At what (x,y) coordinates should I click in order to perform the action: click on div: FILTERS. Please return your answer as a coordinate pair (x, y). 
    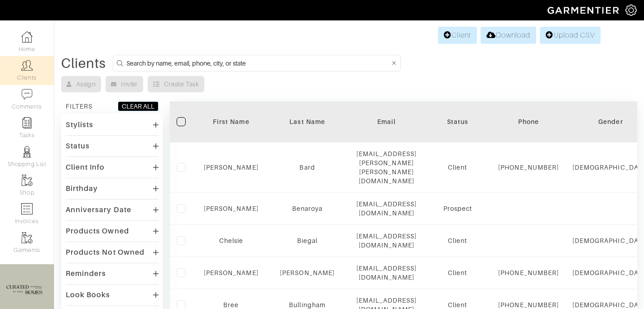
    Looking at the image, I should click on (79, 106).